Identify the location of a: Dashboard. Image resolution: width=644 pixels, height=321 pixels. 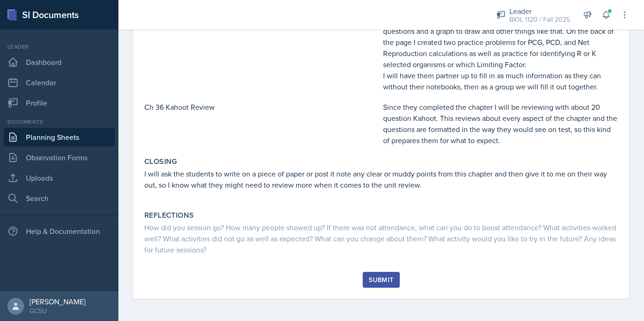
(59, 62).